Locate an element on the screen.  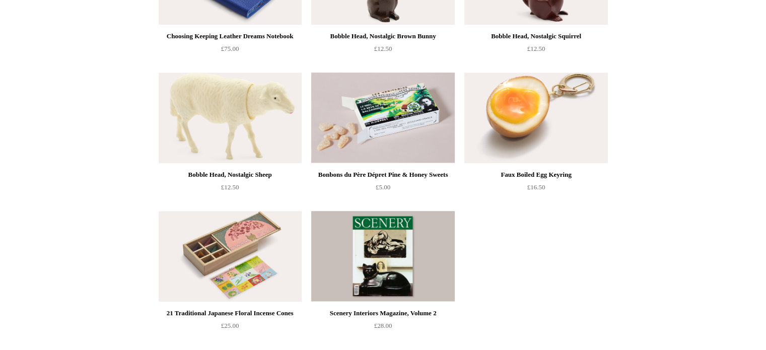
a: Bobble Head, Nostalgic Brown Bunny £12.50 is located at coordinates (383, 51).